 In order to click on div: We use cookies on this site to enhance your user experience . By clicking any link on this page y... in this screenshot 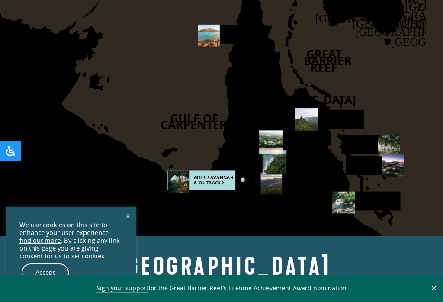, I will do `click(71, 240)`.